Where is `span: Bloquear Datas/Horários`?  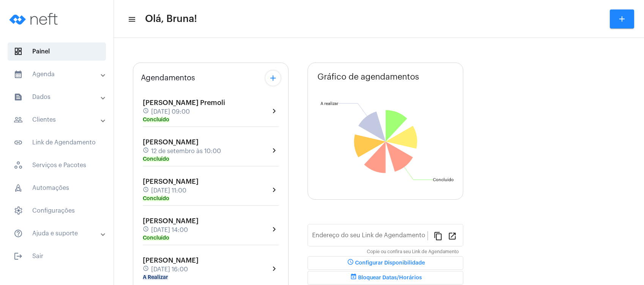
span: Bloquear Datas/Horários is located at coordinates (385, 278).